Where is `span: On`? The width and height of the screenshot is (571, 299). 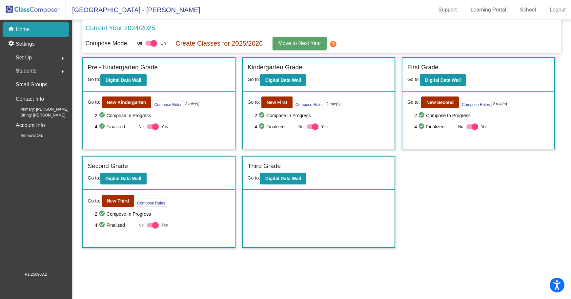
span: On is located at coordinates (163, 43).